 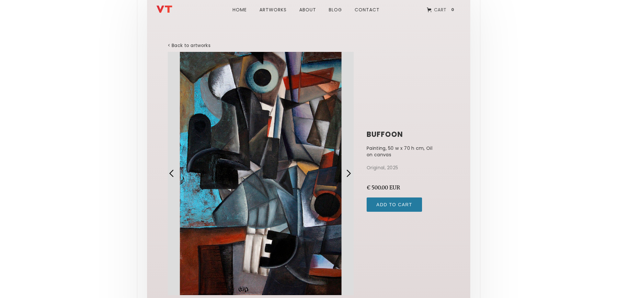 I want to click on p: Original, 2025, so click(x=408, y=167).